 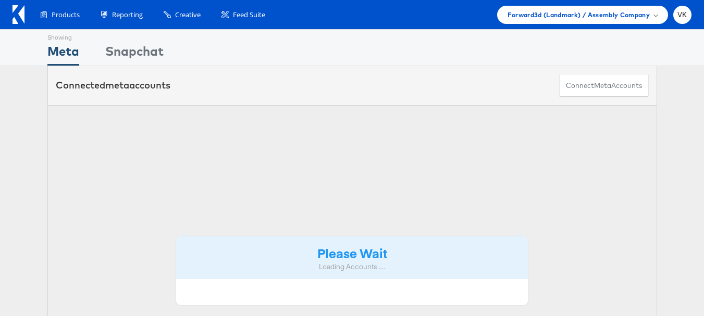 What do you see at coordinates (579, 15) in the screenshot?
I see `span: Forward3d (Landmark) / Assembly Company` at bounding box center [579, 15].